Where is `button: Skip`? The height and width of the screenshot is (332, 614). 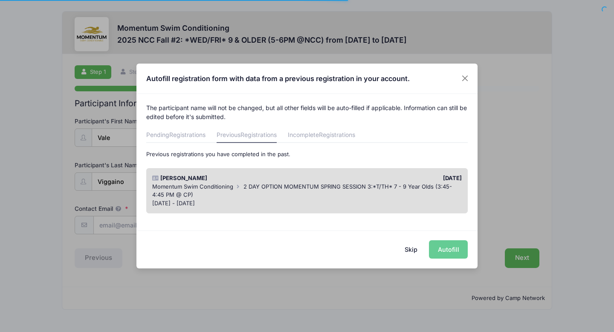
button: Skip is located at coordinates (411, 249).